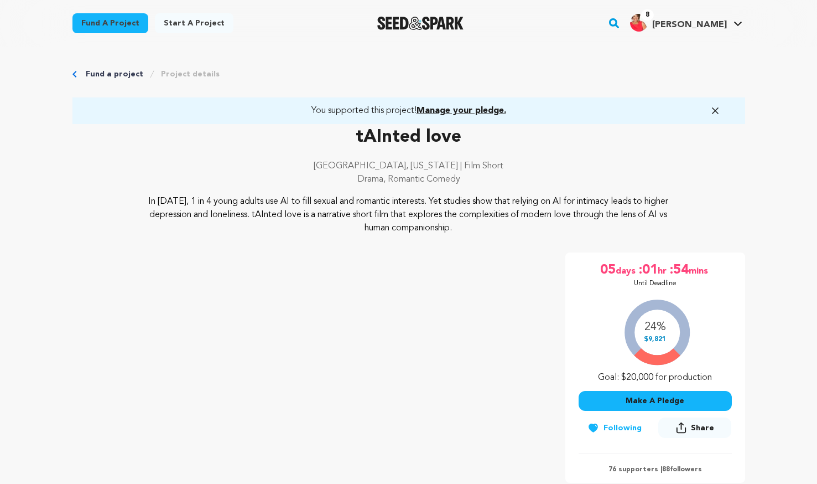 This screenshot has height=484, width=817. Describe the element at coordinates (421, 23) in the screenshot. I see `img: Seed&Spark Logo Dark Mode` at that location.